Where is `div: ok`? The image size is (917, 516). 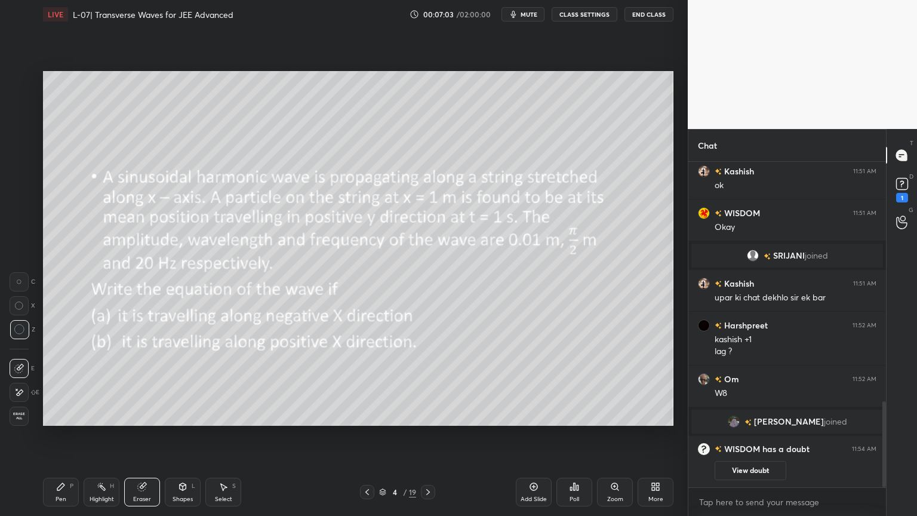 div: ok is located at coordinates (795, 186).